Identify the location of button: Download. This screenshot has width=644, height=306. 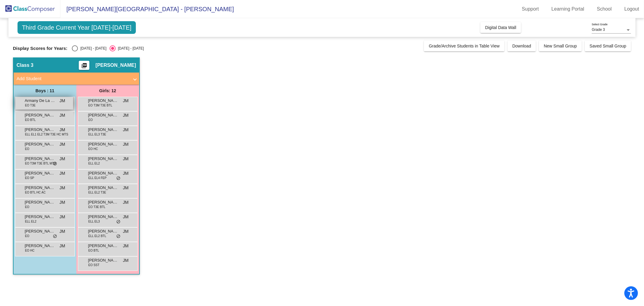
(522, 46).